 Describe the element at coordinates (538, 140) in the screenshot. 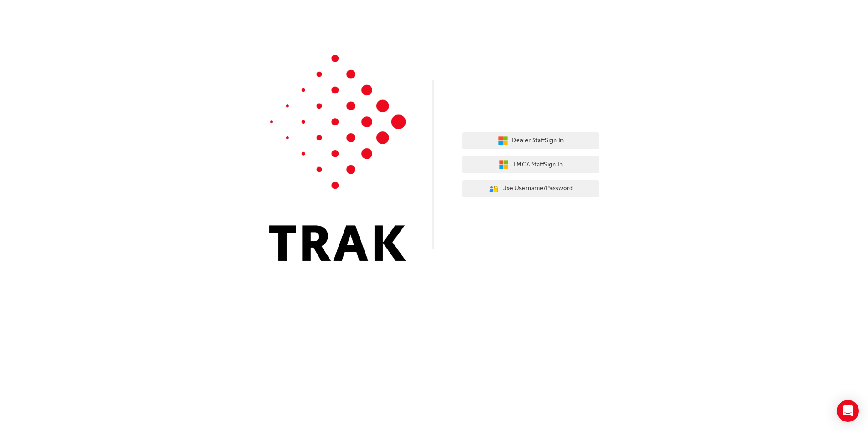

I see `span: Dealer Staff Sign In` at that location.